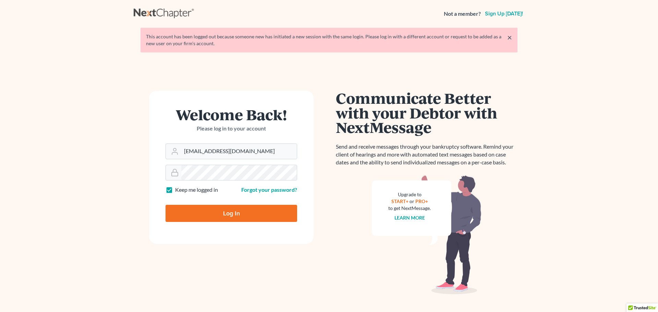 The height and width of the screenshot is (312, 658). What do you see at coordinates (231, 115) in the screenshot?
I see `h1: Welcome Back!` at bounding box center [231, 115].